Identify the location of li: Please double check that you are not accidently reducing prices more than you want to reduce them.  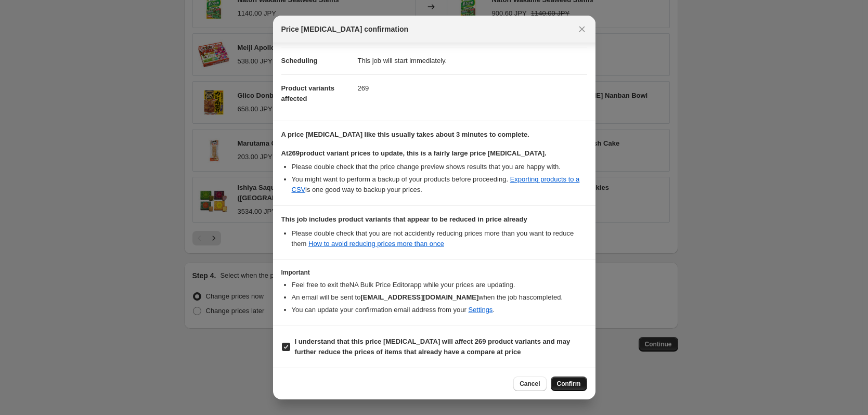
(439, 239).